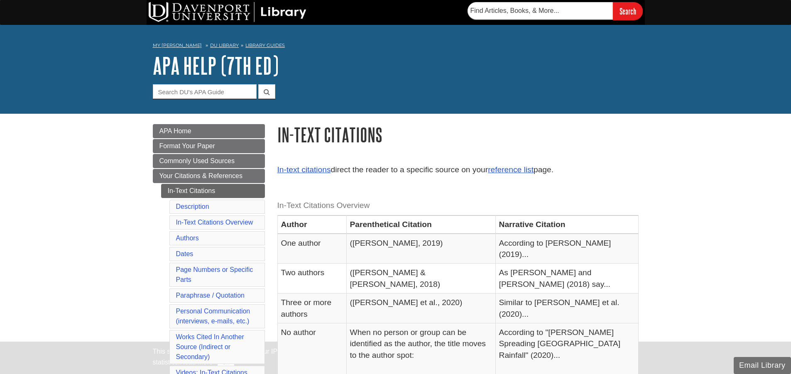 Image resolution: width=791 pixels, height=374 pixels. Describe the element at coordinates (187, 146) in the screenshot. I see `span: Format Your Paper` at that location.